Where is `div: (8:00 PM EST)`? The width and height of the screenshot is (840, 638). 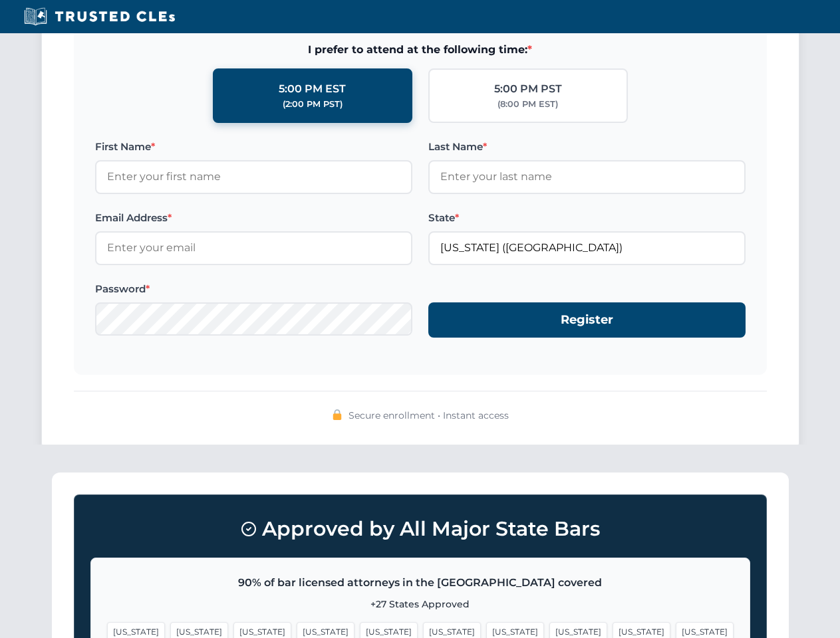 div: (8:00 PM EST) is located at coordinates (527, 104).